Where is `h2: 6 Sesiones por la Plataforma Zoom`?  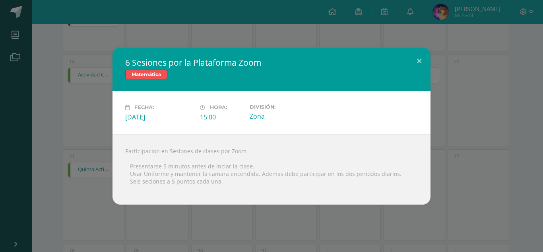
h2: 6 Sesiones por la Plataforma Zoom is located at coordinates (271, 62).